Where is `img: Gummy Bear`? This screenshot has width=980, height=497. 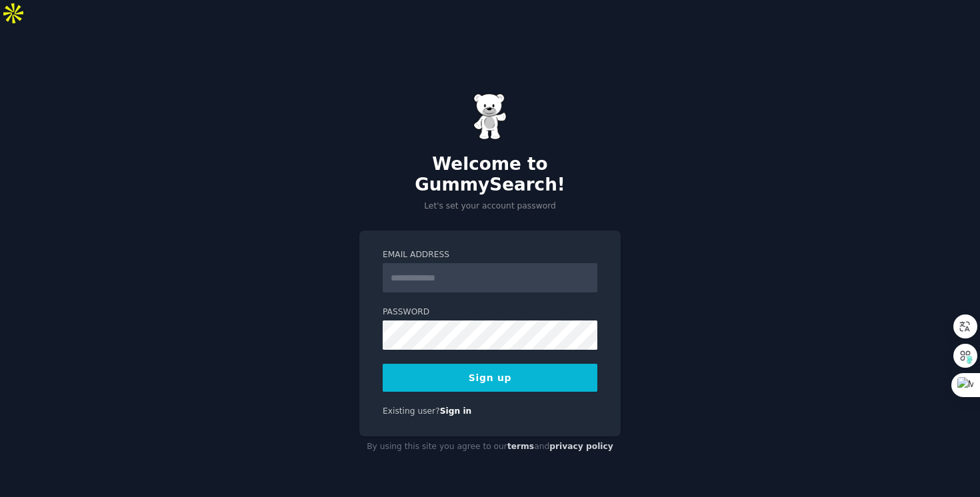
img: Gummy Bear is located at coordinates (490, 117).